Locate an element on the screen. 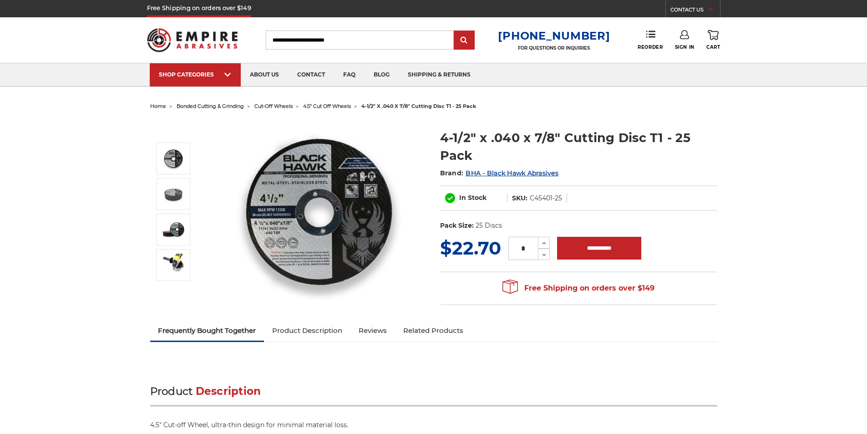  span: BHA - Black Hawk Abrasives is located at coordinates (512, 173).